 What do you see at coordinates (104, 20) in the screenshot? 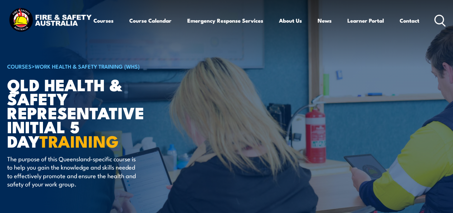
I see `a: Courses` at bounding box center [104, 20].